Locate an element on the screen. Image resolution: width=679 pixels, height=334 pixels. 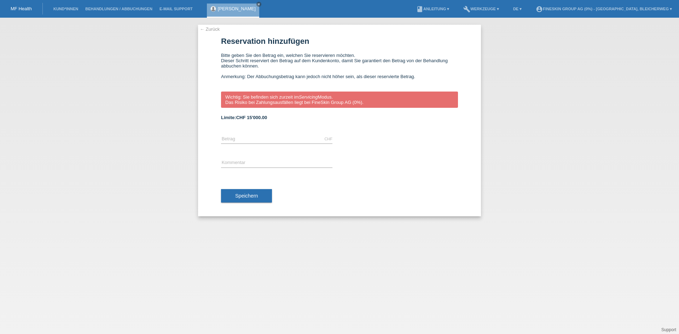
div: Bitte geben Sie den Betrag ein, welchen Sie reservieren möchten. Dieser Schritt reserviert den Be... is located at coordinates (340, 69).